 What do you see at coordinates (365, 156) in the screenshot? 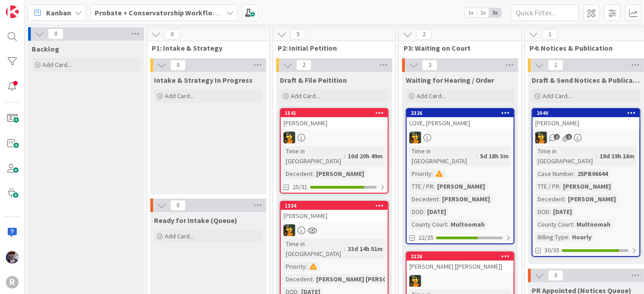
I see `div: 10d 20h 49m` at bounding box center [365, 156].